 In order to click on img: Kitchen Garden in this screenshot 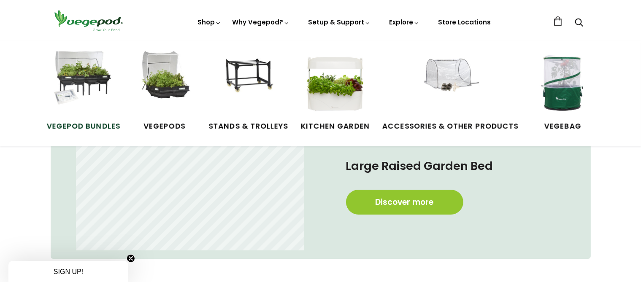, I will do `click(335, 83)`.